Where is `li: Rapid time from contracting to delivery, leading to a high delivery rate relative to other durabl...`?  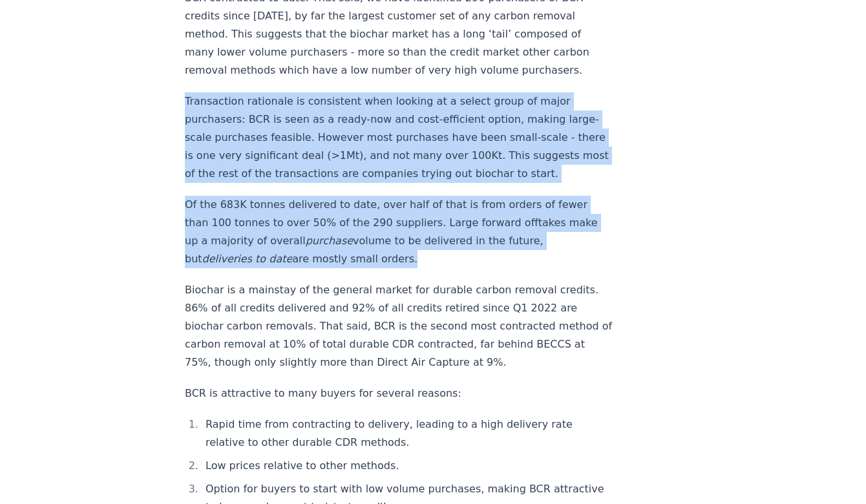 li: Rapid time from contracting to delivery, leading to a high delivery rate relative to other durabl... is located at coordinates (407, 433).